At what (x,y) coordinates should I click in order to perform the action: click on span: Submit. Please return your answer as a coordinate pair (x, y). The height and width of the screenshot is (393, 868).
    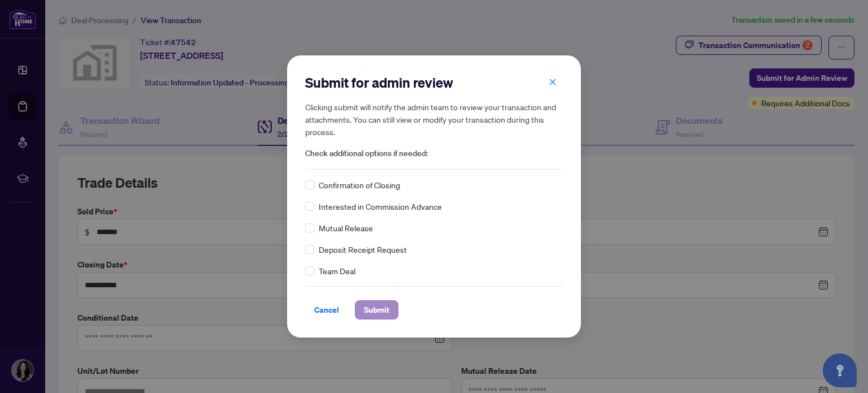
    Looking at the image, I should click on (377, 310).